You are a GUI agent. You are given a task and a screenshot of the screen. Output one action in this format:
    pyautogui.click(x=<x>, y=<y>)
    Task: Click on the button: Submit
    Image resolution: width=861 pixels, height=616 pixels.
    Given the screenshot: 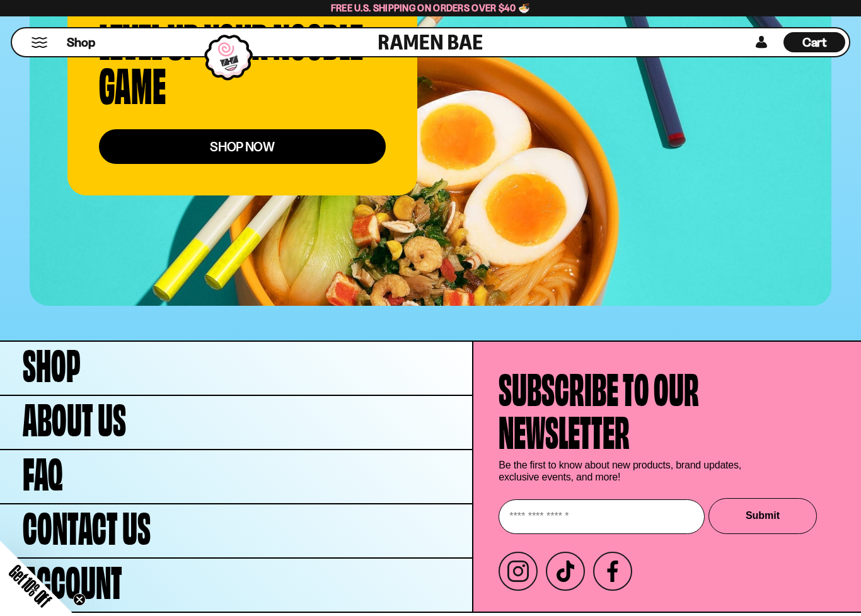 What is the action you would take?
    pyautogui.click(x=763, y=516)
    